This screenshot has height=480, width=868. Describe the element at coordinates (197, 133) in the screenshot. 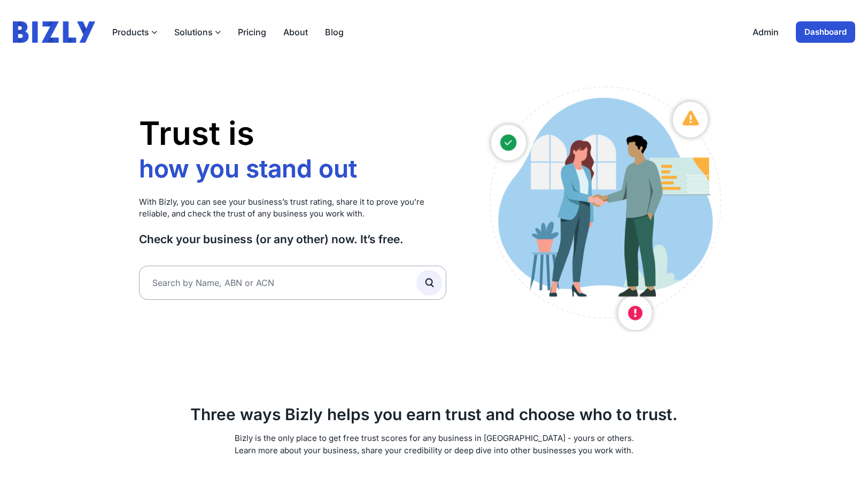

I see `span: Trust is` at that location.